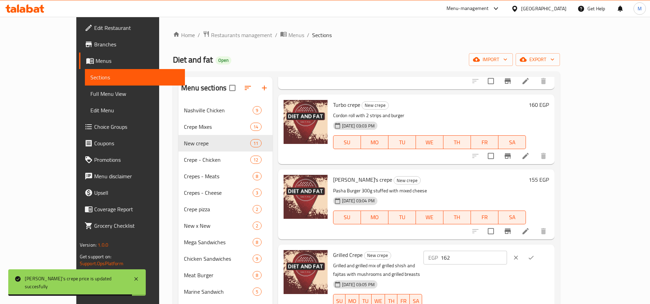 The image size is (650, 304). I want to click on span: Restaurants management, so click(242, 35).